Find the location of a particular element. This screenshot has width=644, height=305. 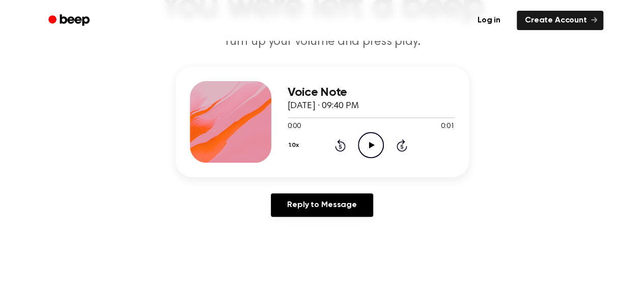

span: 0:01 is located at coordinates (447, 127).